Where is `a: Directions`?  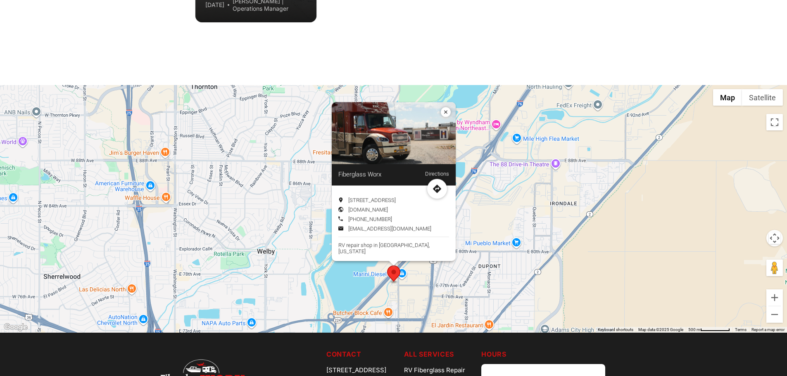
a: Directions is located at coordinates (437, 174).